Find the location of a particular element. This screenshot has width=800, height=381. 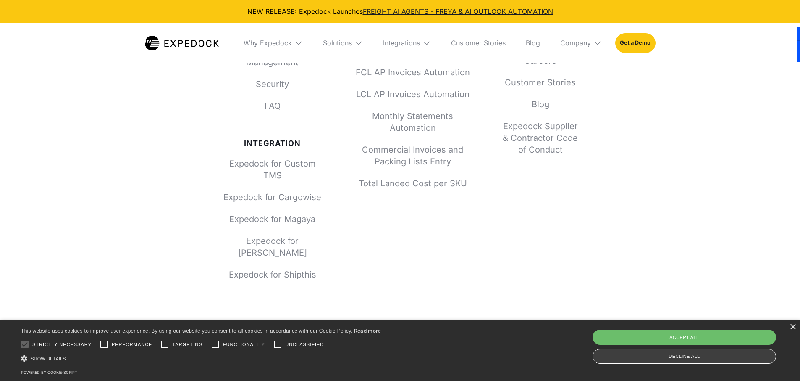

a: Expedock Supplier & Contractor Code of Conduct is located at coordinates (541, 138).